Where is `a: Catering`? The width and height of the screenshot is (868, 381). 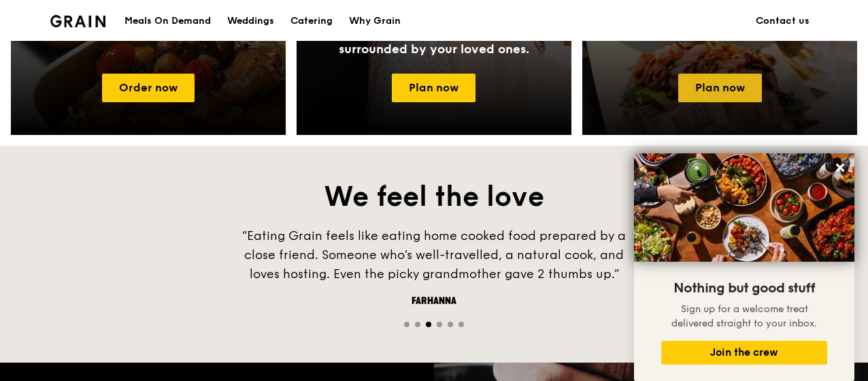 a: Catering is located at coordinates (312, 21).